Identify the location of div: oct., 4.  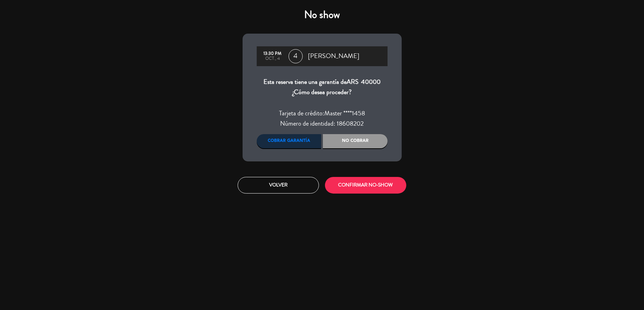
(273, 59).